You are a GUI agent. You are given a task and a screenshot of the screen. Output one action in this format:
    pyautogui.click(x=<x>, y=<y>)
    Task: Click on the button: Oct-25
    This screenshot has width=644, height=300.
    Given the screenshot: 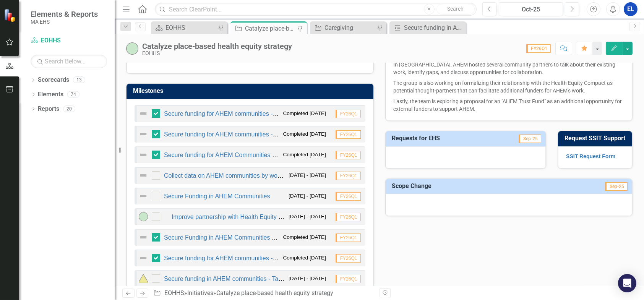 What is the action you would take?
    pyautogui.click(x=531, y=9)
    